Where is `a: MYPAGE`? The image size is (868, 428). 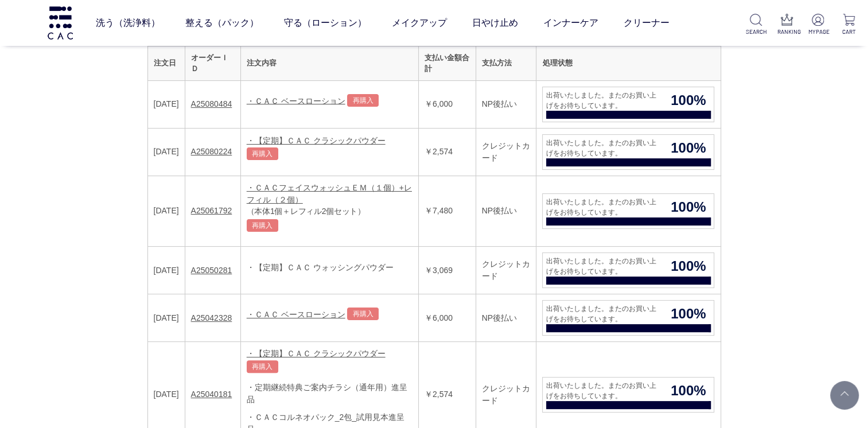
a: MYPAGE is located at coordinates (818, 25).